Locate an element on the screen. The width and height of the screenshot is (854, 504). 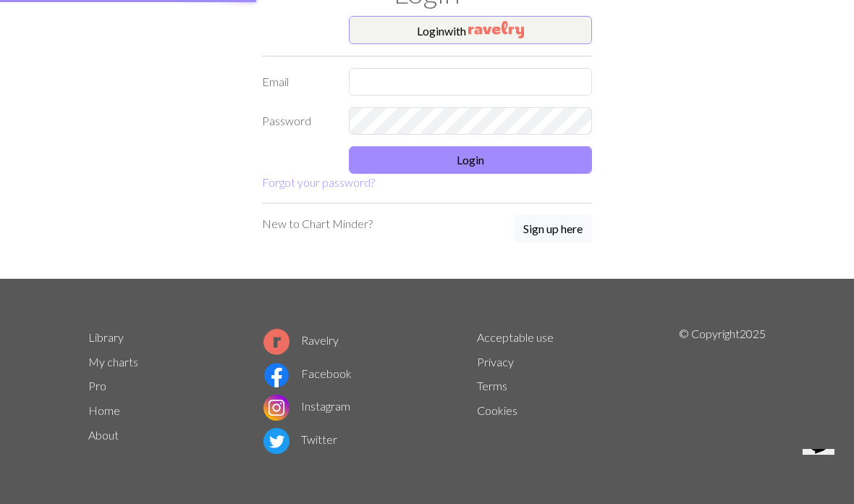
img: Twitter logo is located at coordinates (277, 441).